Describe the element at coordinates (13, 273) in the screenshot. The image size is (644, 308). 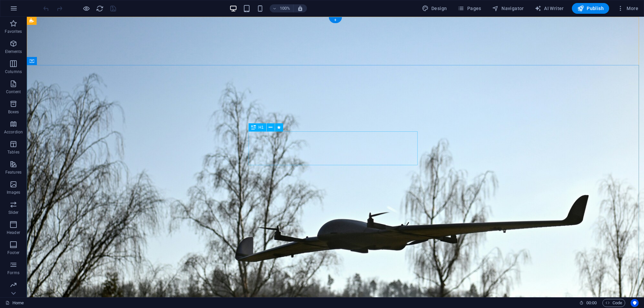
I see `p: Forms` at that location.